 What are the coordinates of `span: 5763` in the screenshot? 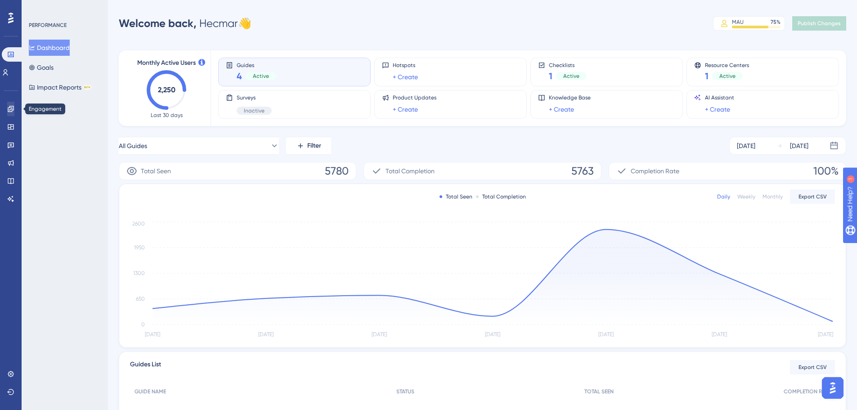 It's located at (583, 171).